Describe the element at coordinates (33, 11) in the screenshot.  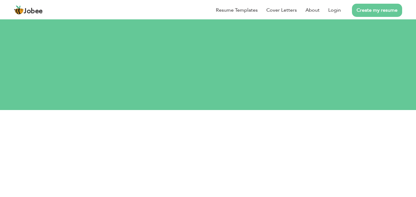
I see `span: Jobee` at that location.